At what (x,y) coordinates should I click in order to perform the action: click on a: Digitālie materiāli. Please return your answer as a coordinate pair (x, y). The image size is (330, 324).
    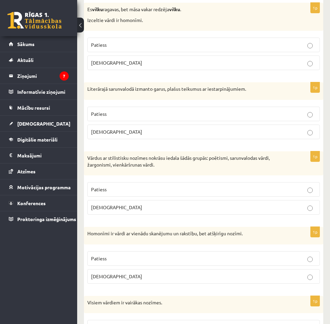
    Looking at the image, I should click on (39, 140).